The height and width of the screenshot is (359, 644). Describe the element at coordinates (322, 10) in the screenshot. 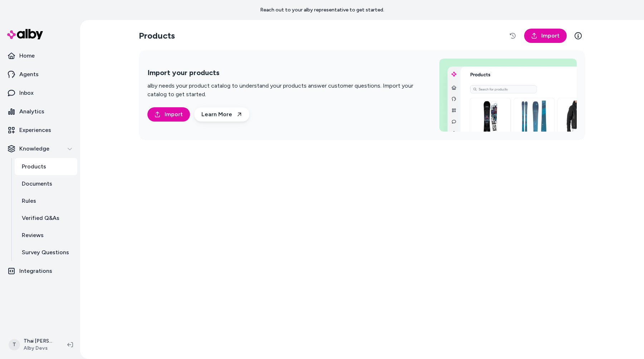

I see `p: Reach out to your alby representative to get started.` at that location.